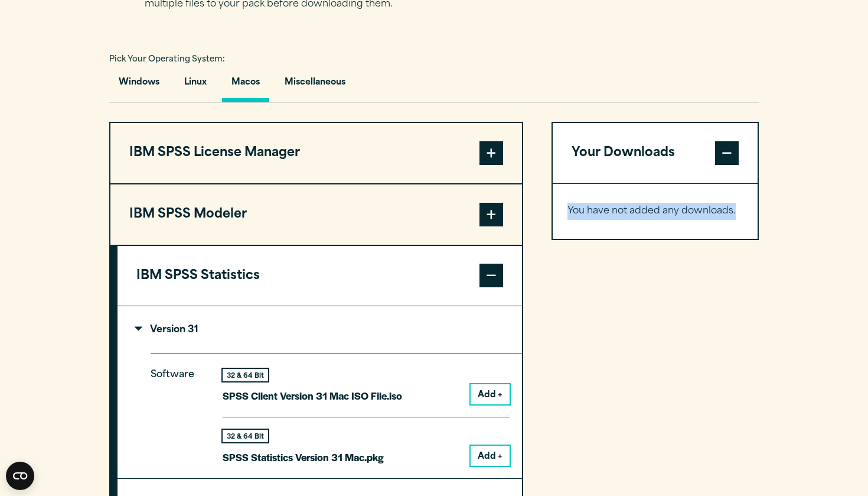 Image resolution: width=868 pixels, height=496 pixels. Describe the element at coordinates (312, 395) in the screenshot. I see `p: SPSS Client Version 31 Mac ISO File.iso` at that location.